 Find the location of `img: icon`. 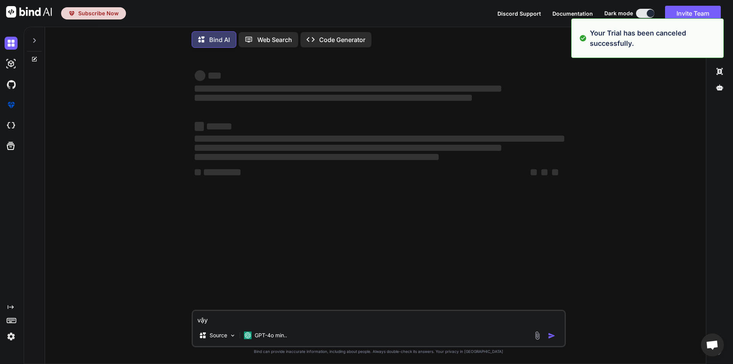

img: icon is located at coordinates (551, 335).